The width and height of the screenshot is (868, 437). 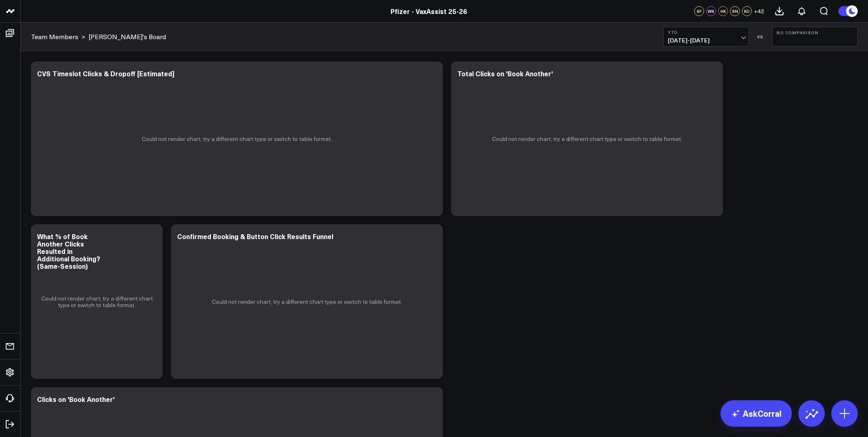 I want to click on div: Confirmed Booking & Button Click Results Funnel, so click(x=255, y=236).